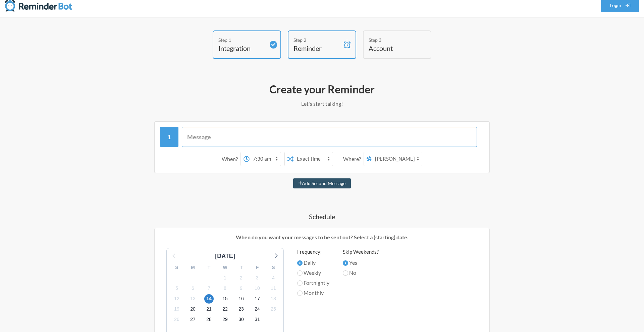 This screenshot has width=644, height=332. Describe the element at coordinates (257, 278) in the screenshot. I see `span: Monday, November 3, 2025` at that location.